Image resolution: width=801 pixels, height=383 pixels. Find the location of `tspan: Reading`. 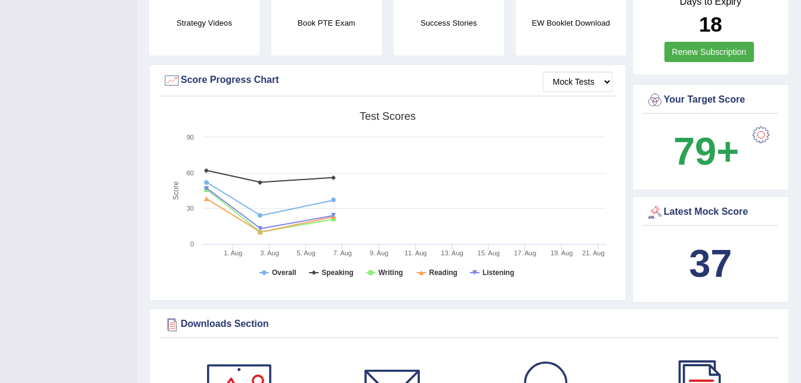

tspan: Reading is located at coordinates (443, 273).